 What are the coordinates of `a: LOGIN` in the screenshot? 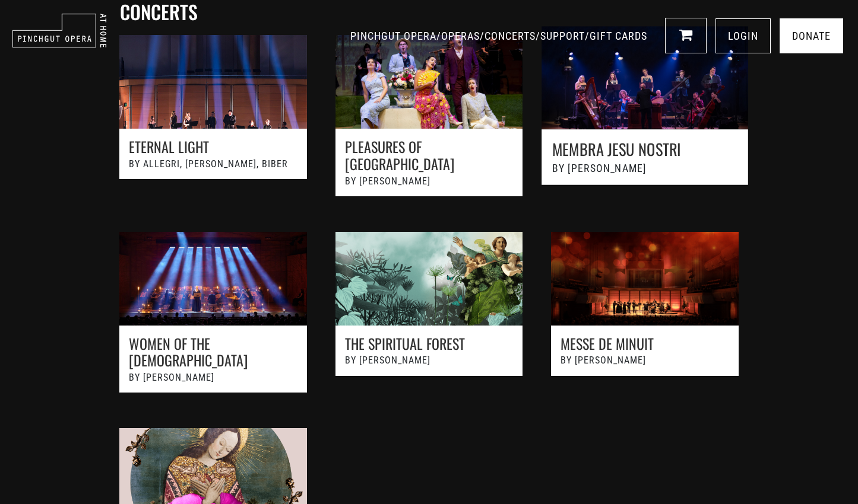 It's located at (743, 36).